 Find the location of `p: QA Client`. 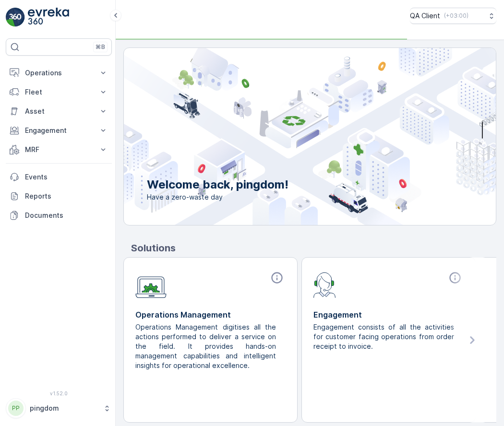

p: QA Client is located at coordinates (424, 16).